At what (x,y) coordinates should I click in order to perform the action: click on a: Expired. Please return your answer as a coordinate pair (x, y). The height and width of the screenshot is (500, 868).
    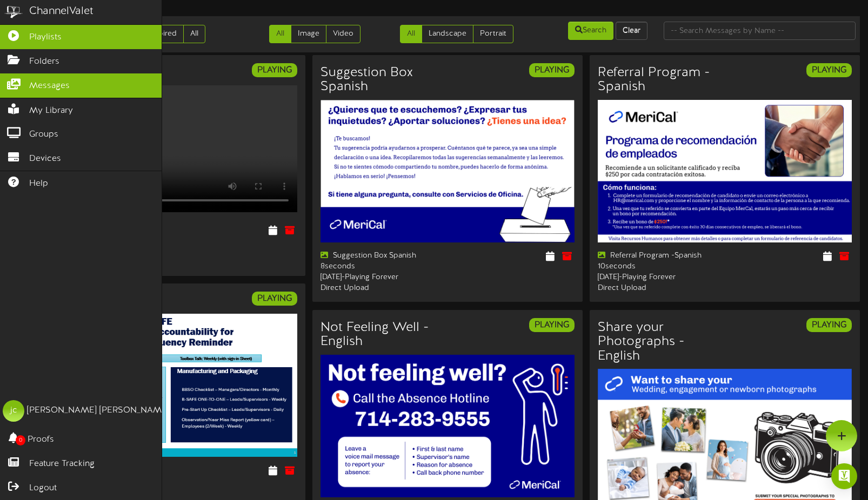
    Looking at the image, I should click on (164, 34).